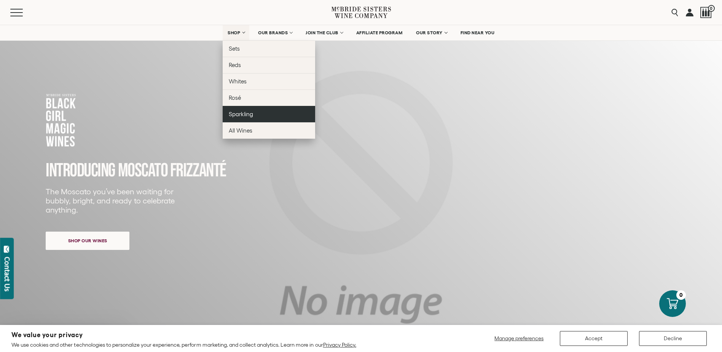 The image size is (722, 352). Describe the element at coordinates (429, 33) in the screenshot. I see `span: OUR STORY` at that location.